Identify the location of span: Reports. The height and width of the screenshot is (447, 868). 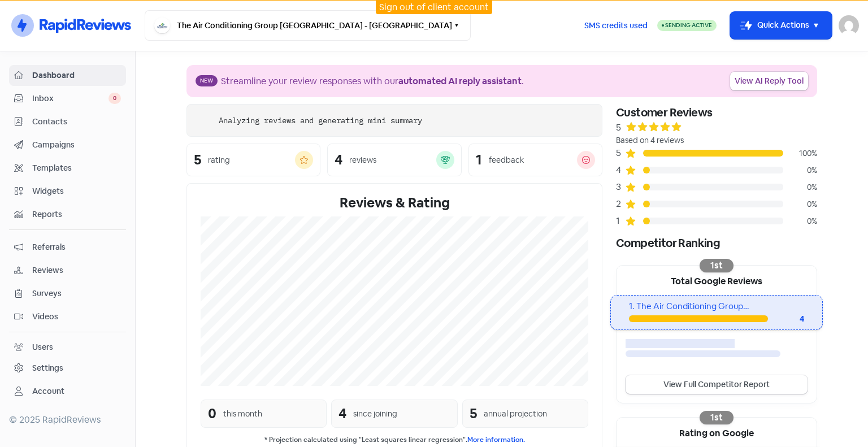
(76, 214).